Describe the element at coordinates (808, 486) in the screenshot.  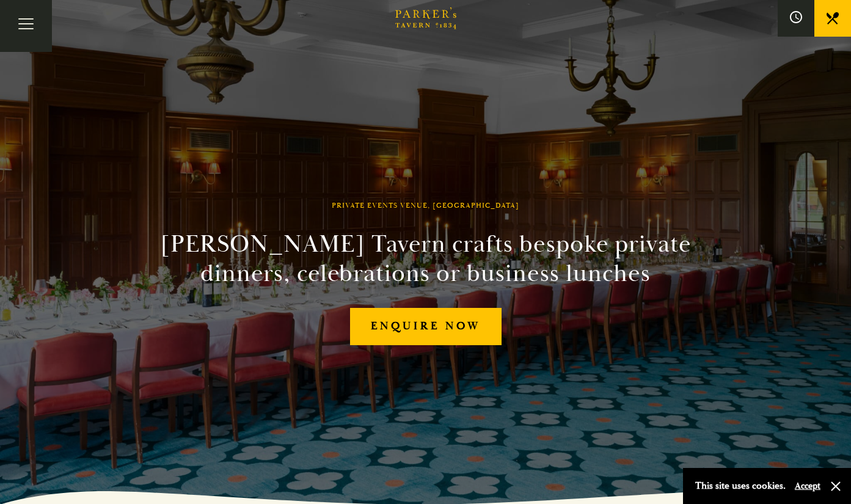
I see `button: Accept` at that location.